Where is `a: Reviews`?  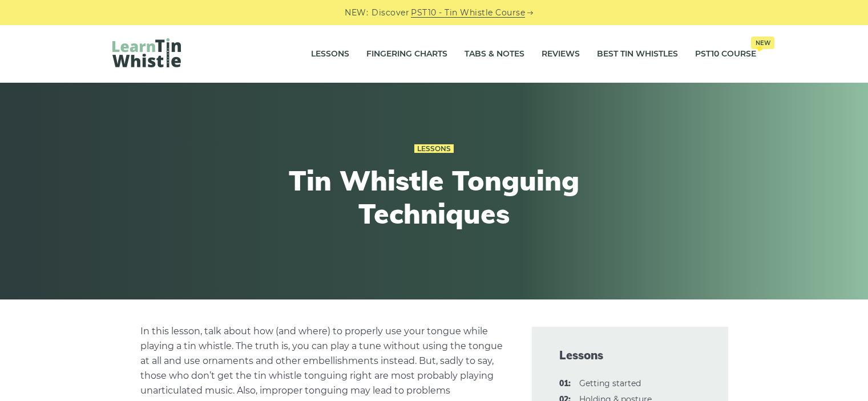
a: Reviews is located at coordinates (561, 54).